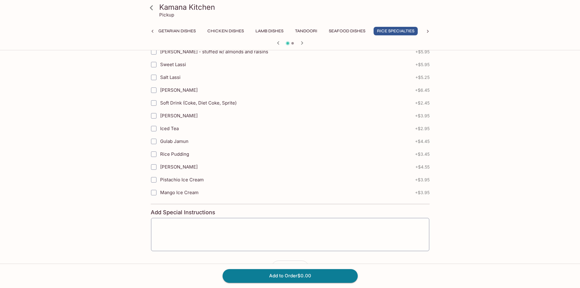 Image resolution: width=580 pixels, height=288 pixels. What do you see at coordinates (198, 103) in the screenshot?
I see `span: Soft Drink (Coke, Diet Coke, Sprite)` at bounding box center [198, 103].